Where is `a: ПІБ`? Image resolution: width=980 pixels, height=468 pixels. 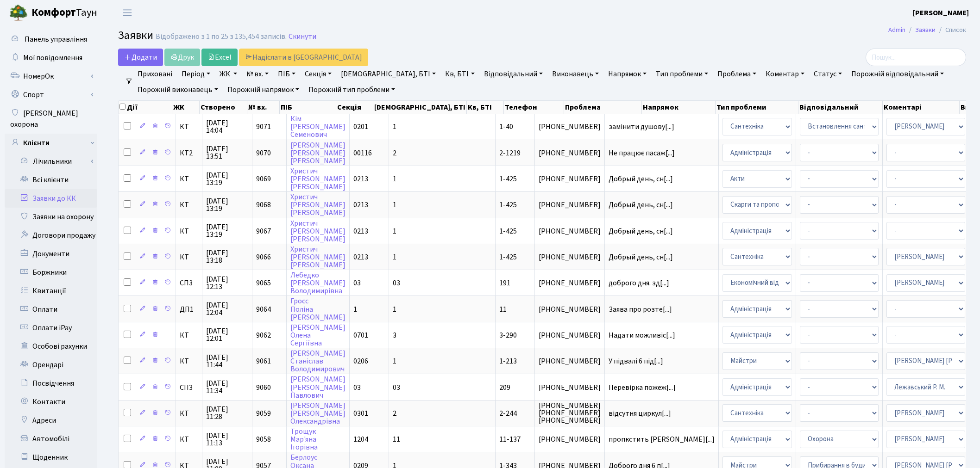
a: ПІБ is located at coordinates (287, 74).